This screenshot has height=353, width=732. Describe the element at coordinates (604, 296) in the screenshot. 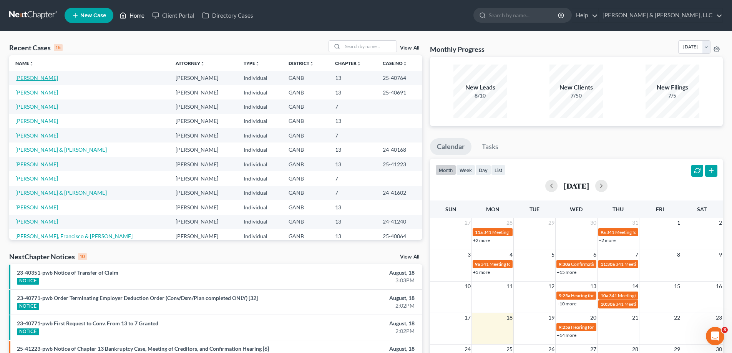

I see `span: 10a` at that location.